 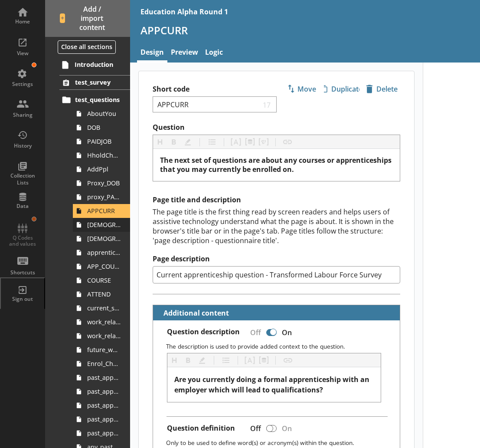 What do you see at coordinates (102, 294) in the screenshot?
I see `a: ATTEND` at bounding box center [102, 294].